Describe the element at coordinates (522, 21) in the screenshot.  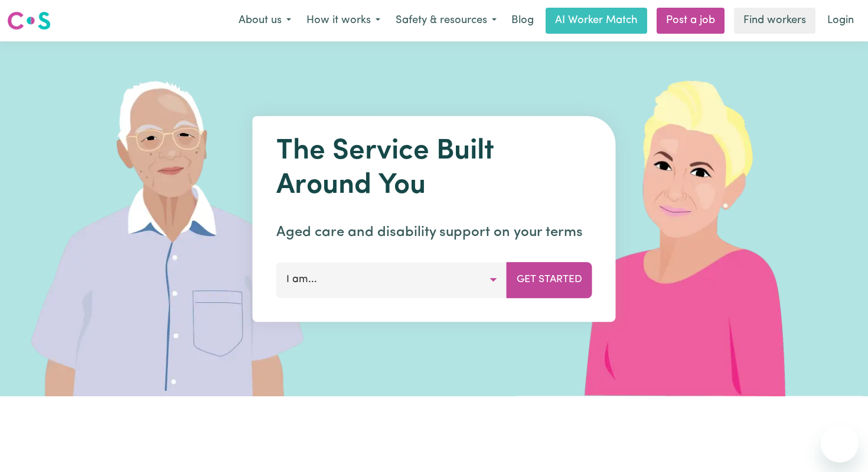
I see `a: Blog` at that location.